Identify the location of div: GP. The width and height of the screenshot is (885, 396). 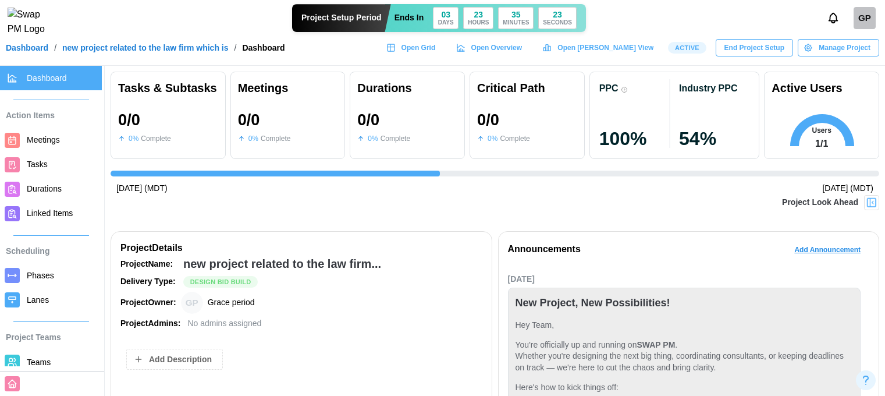
(865, 18).